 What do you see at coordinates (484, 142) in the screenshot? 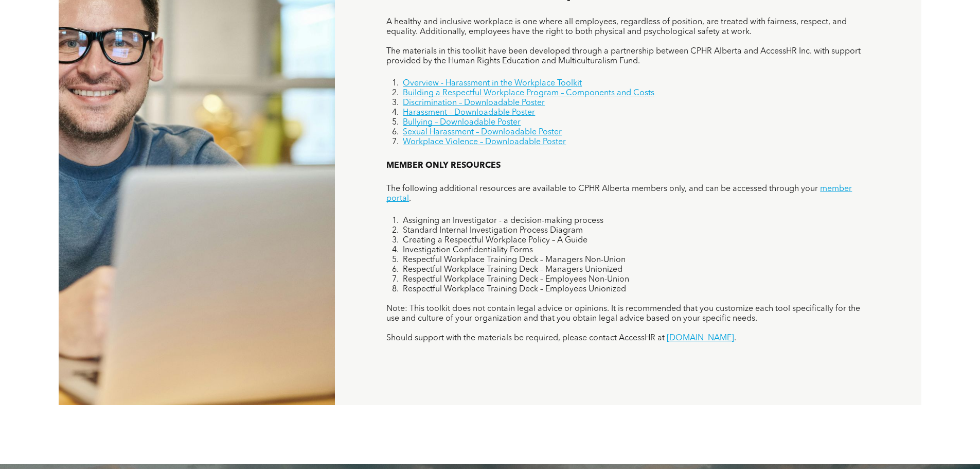
I see `a: Workplace Violence – Downloadable Poster` at bounding box center [484, 142].